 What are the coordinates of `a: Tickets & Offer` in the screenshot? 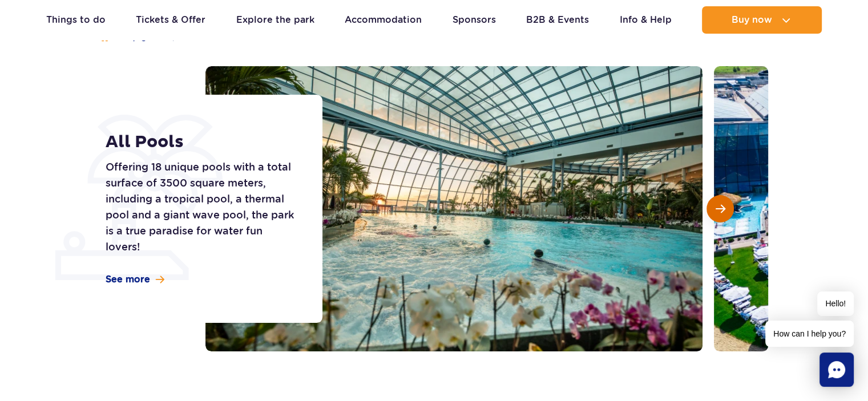 It's located at (170, 20).